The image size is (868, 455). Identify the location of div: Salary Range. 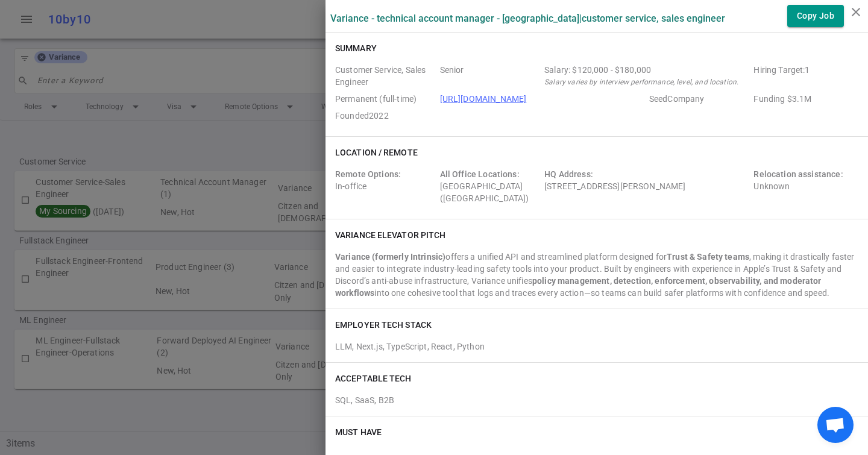
(646, 70).